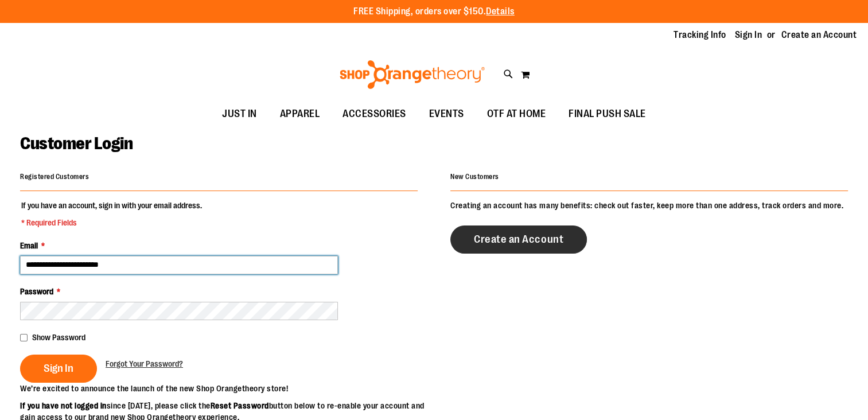  Describe the element at coordinates (37, 291) in the screenshot. I see `span: Password` at that location.